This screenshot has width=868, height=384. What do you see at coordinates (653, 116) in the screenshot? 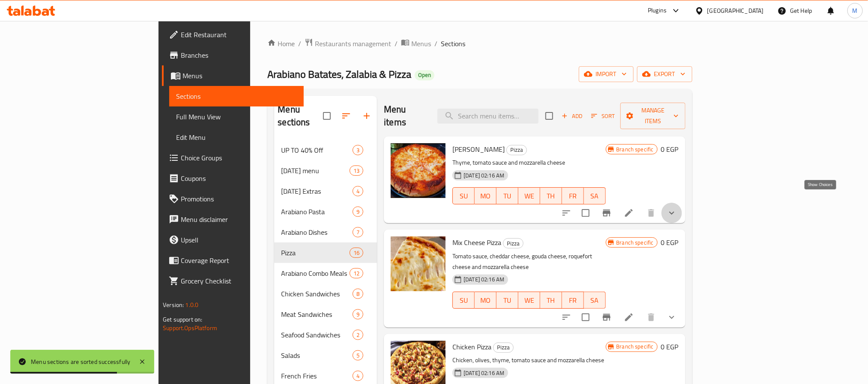
I see `span: Manage items` at bounding box center [653, 116].